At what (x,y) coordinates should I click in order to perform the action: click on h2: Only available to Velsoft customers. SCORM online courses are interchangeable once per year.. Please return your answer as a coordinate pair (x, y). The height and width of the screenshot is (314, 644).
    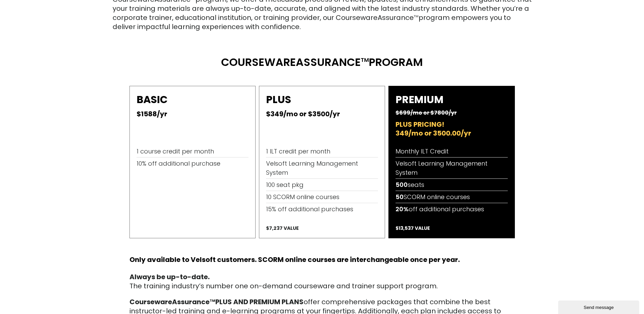
    Looking at the image, I should click on (322, 259).